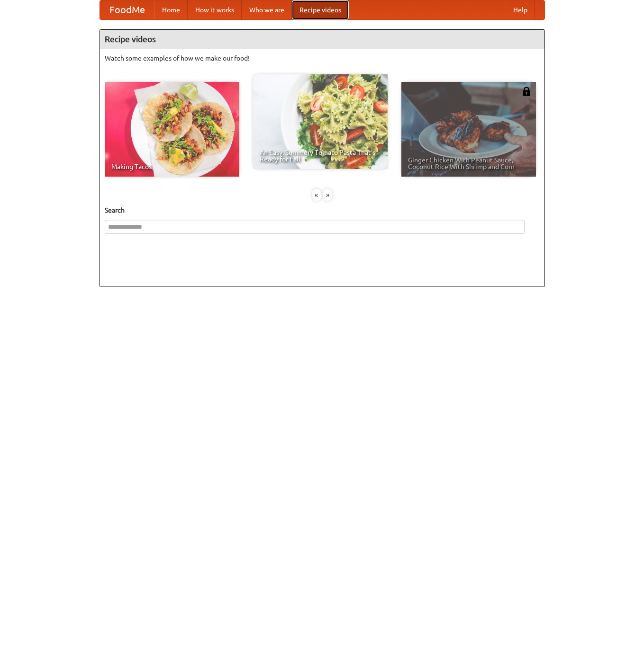  I want to click on span: Making Tacos, so click(172, 167).